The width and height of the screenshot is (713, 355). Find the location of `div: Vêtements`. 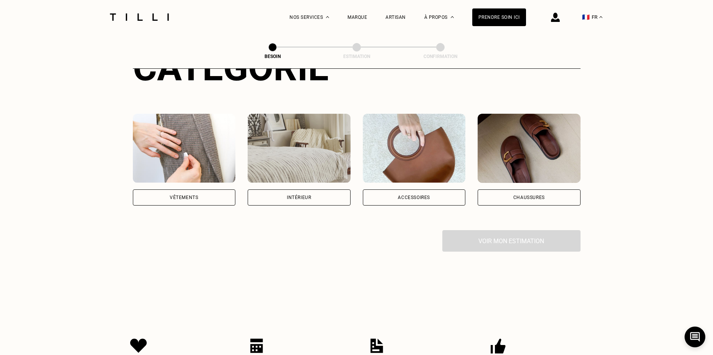

div: Vêtements is located at coordinates (184, 197).